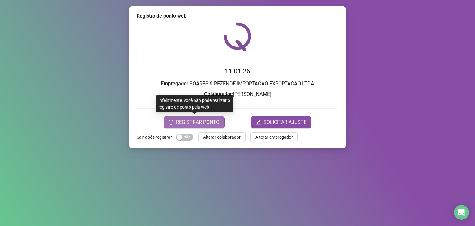  I want to click on strong: Colaborador, so click(218, 94).